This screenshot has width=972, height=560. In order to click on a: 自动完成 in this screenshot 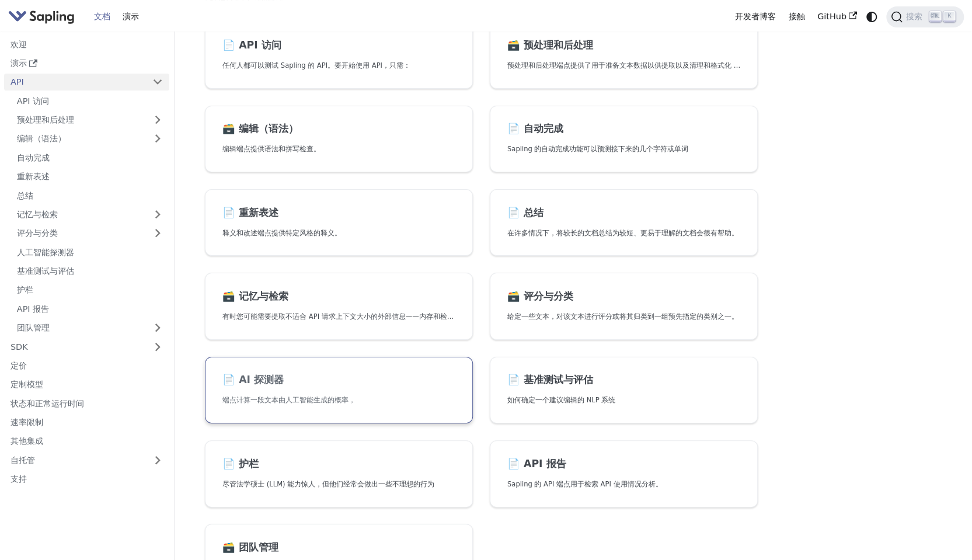, I will do `click(90, 157)`.